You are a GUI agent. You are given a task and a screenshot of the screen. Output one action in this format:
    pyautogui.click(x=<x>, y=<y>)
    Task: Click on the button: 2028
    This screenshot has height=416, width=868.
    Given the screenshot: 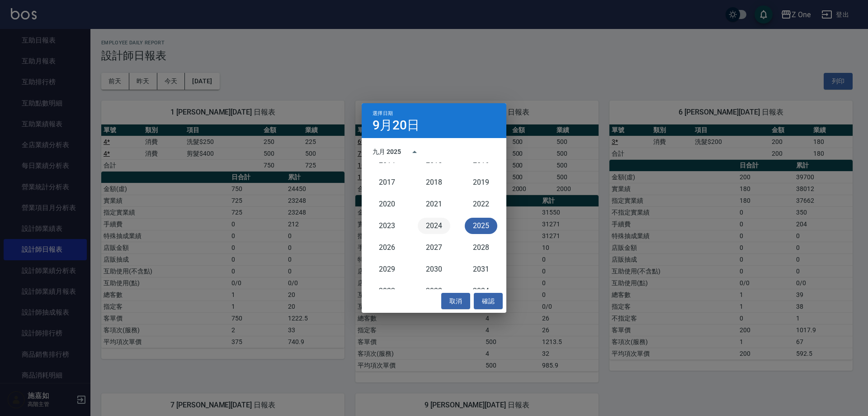 What is the action you would take?
    pyautogui.click(x=481, y=248)
    